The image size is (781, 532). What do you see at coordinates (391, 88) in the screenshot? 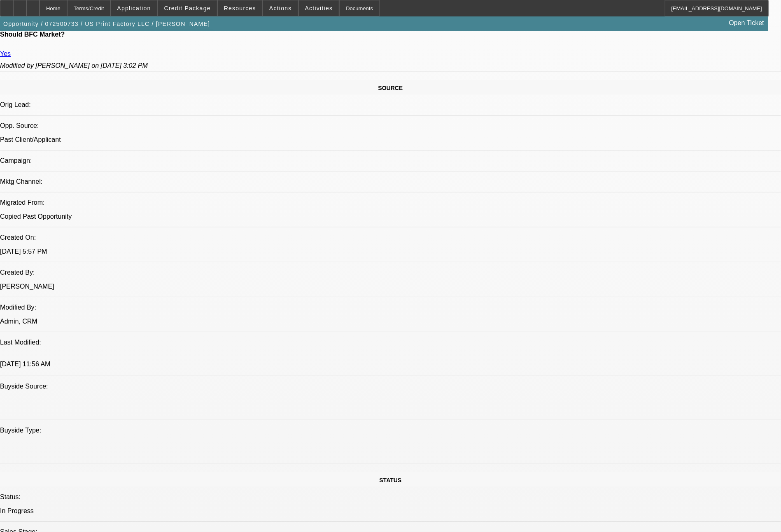
I see `span: SOURCE` at bounding box center [391, 88].